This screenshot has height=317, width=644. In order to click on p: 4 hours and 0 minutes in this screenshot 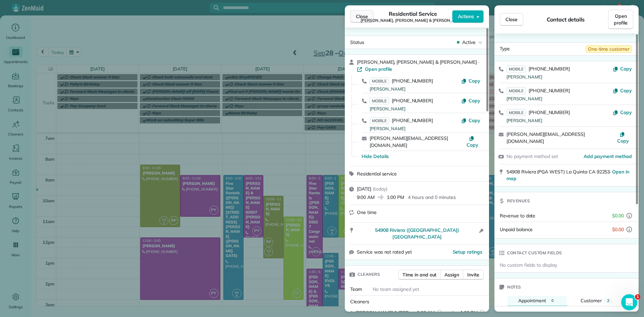, I will do `click(432, 197)`.